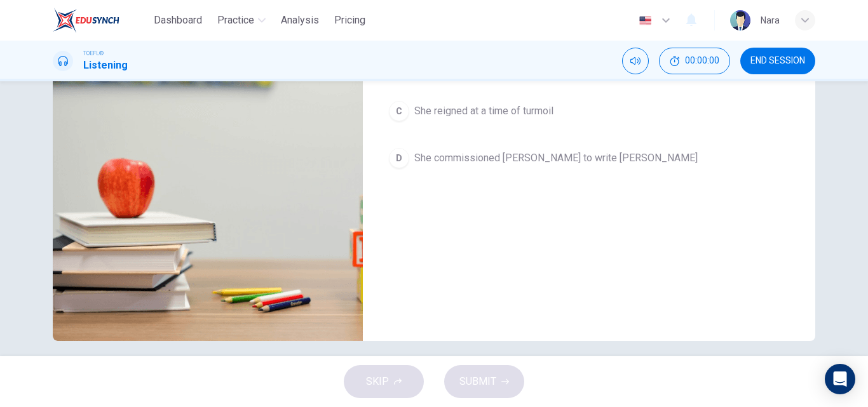 The width and height of the screenshot is (868, 407). Describe the element at coordinates (241, 20) in the screenshot. I see `button: Practice` at that location.